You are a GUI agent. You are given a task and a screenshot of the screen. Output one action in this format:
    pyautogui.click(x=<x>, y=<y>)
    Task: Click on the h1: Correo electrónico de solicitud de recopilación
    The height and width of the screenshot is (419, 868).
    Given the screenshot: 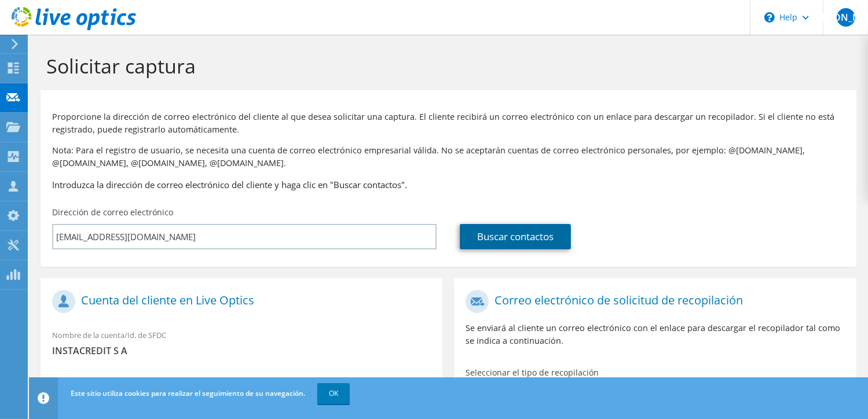 What is the action you would take?
    pyautogui.click(x=652, y=302)
    